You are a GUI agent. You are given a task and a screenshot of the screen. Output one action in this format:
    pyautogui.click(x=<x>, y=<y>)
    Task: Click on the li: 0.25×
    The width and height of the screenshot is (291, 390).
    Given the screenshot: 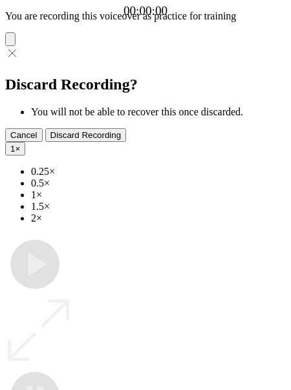 What is the action you would take?
    pyautogui.click(x=159, y=171)
    